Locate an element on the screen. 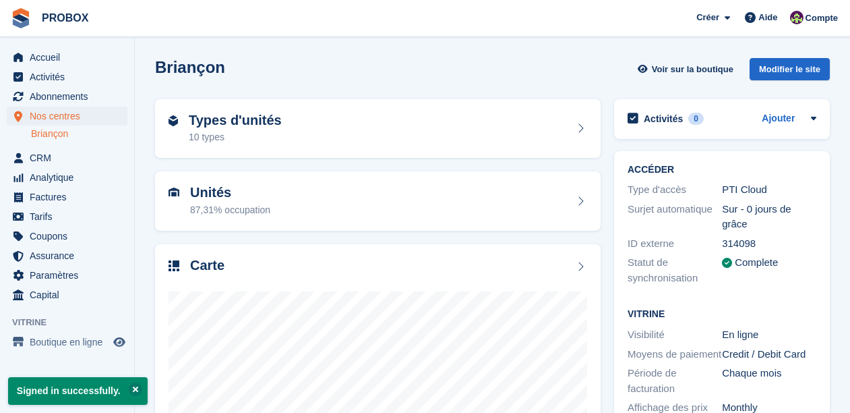  span: Activités is located at coordinates (70, 77).